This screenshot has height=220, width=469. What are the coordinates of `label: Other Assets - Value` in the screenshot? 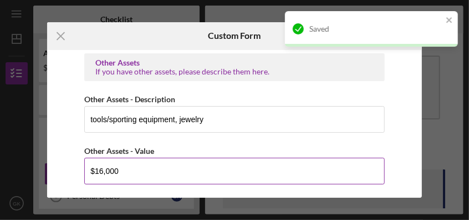 It's located at (119, 150).